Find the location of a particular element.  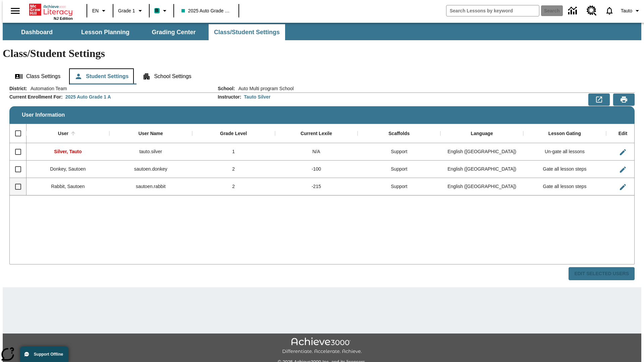

div: Scaffolds is located at coordinates (399, 134).